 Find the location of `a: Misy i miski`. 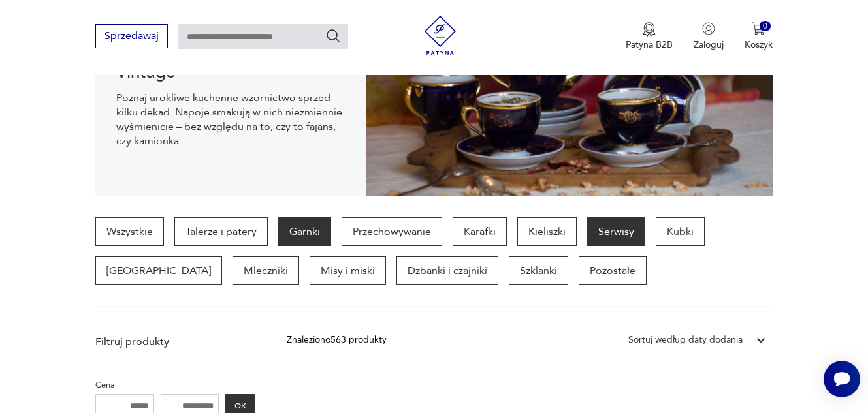

a: Misy i miski is located at coordinates (347, 271).